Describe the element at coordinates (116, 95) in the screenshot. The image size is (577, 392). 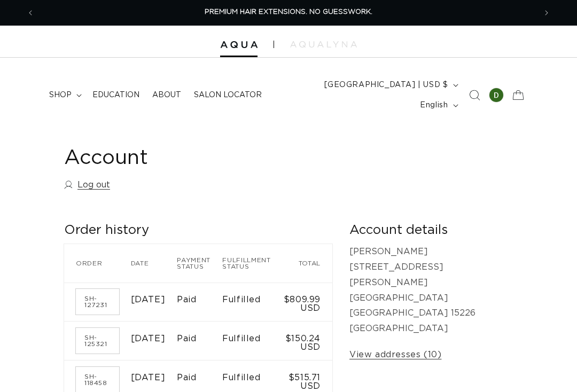
I see `a: Education` at that location.